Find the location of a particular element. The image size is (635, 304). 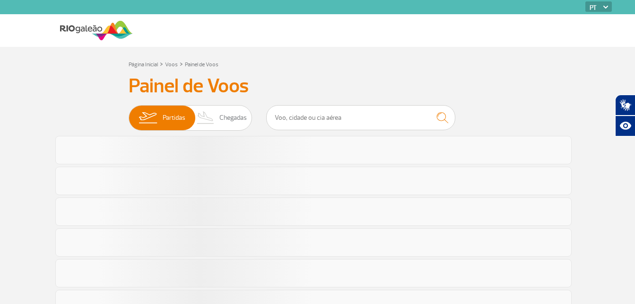

a: Painel de Voos is located at coordinates (201, 64).